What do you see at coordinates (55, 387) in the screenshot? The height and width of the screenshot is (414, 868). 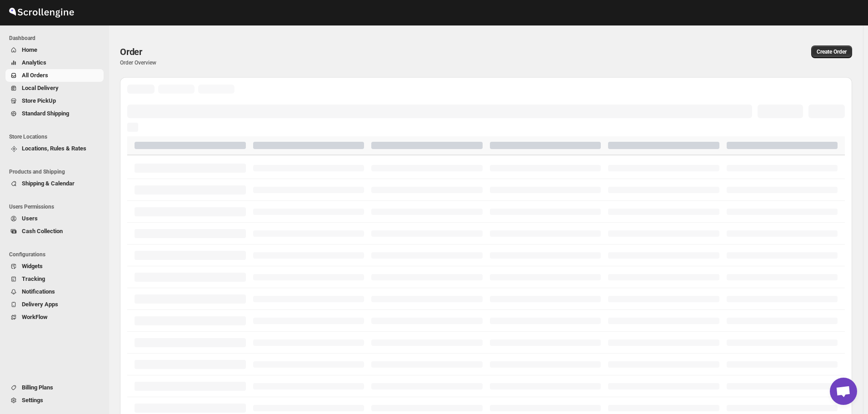 I see `button: Billing Plans` at bounding box center [55, 387].